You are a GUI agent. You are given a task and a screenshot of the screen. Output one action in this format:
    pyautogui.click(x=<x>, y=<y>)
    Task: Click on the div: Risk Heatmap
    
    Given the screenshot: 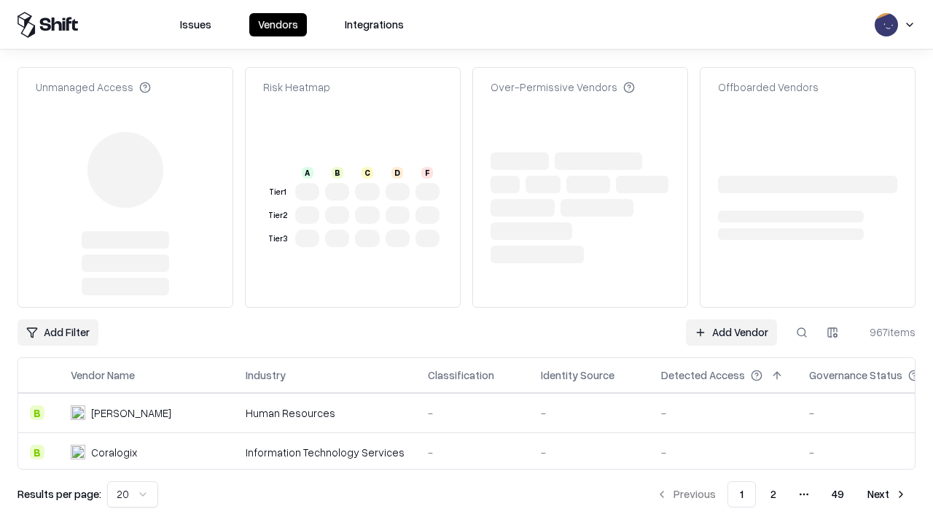 What is the action you would take?
    pyautogui.click(x=297, y=87)
    